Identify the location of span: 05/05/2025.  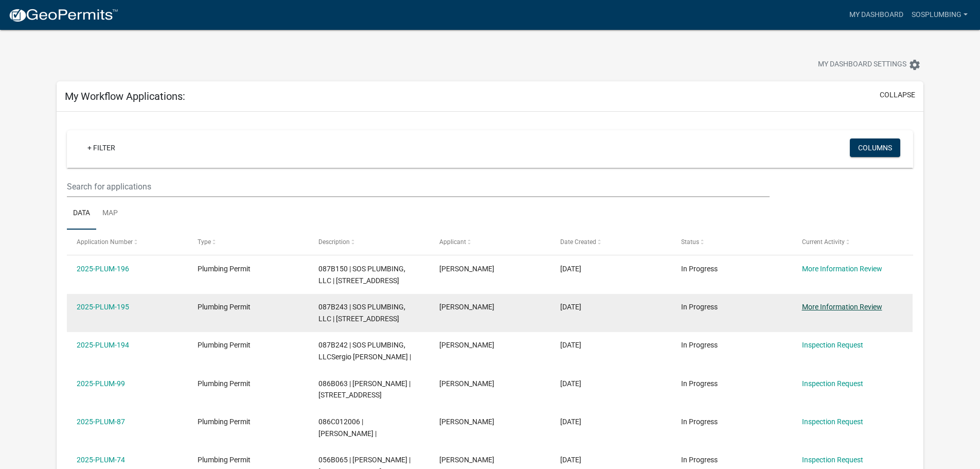
(571, 422).